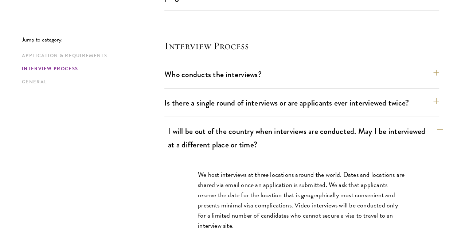  What do you see at coordinates (302, 74) in the screenshot?
I see `button: Who conducts the interviews?` at bounding box center [302, 74].